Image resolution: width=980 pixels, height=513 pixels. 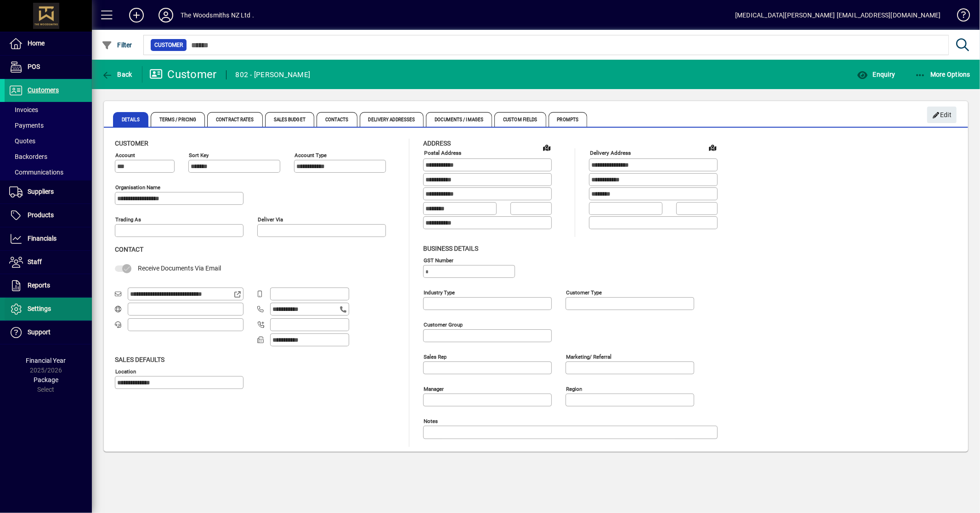 What do you see at coordinates (48, 157) in the screenshot?
I see `a: Backorders` at bounding box center [48, 157].